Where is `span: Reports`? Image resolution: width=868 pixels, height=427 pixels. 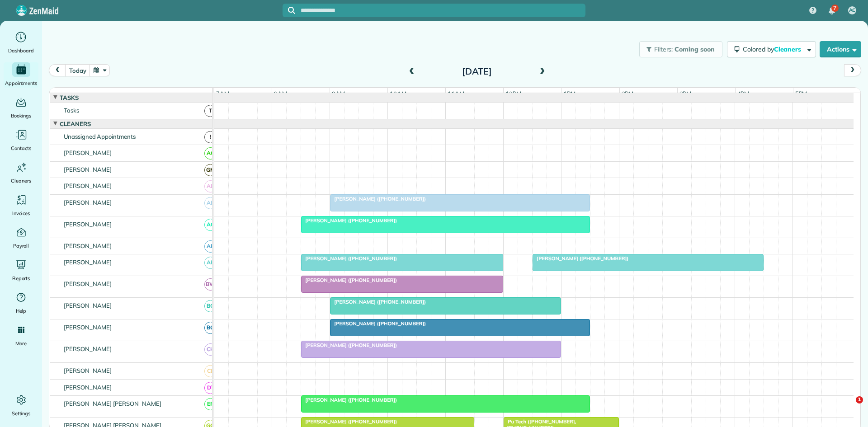 span: Reports is located at coordinates (21, 278).